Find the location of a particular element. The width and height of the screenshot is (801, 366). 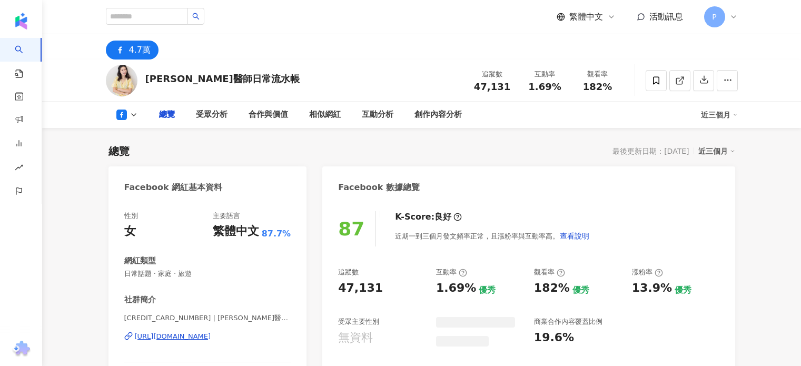

img: KOL Avatar is located at coordinates (122, 81).